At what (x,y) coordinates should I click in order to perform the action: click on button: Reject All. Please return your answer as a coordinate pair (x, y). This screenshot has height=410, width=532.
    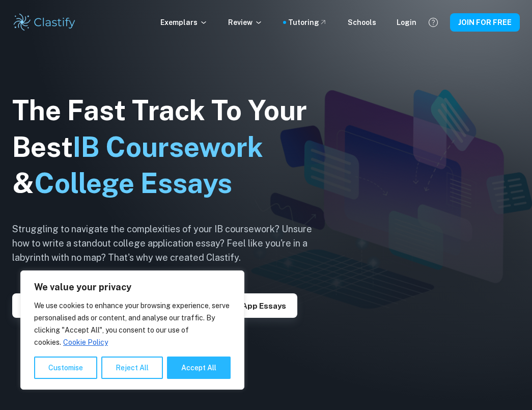
    Looking at the image, I should click on (132, 368).